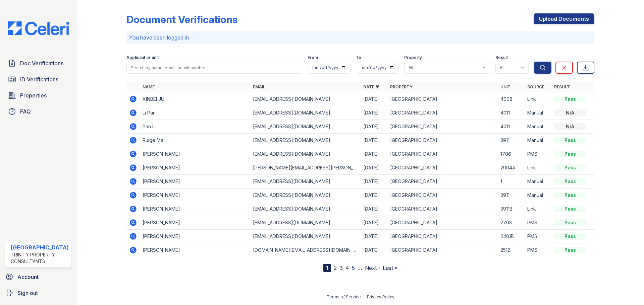  What do you see at coordinates (38, 28) in the screenshot?
I see `img: CE_Logo_Blue-a8612792a0a2168367f1c8372b55b34899dd931a85d93a1a3d3e32e68fde9ad4.png` at bounding box center [38, 28].